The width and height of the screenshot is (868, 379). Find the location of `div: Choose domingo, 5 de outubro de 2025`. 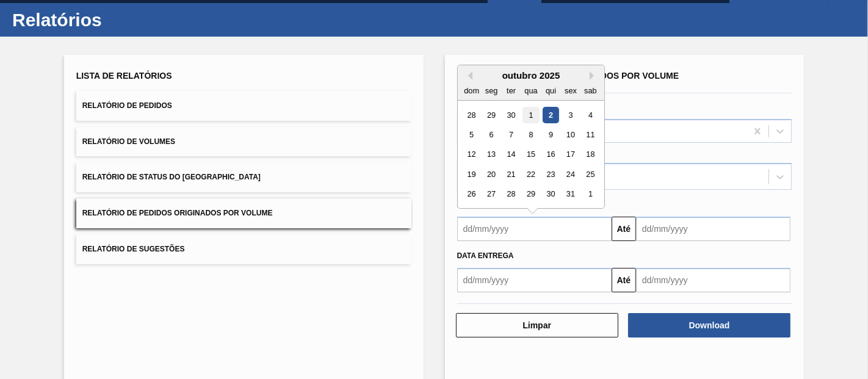

div: Choose domingo, 5 de outubro de 2025 is located at coordinates (471, 134).